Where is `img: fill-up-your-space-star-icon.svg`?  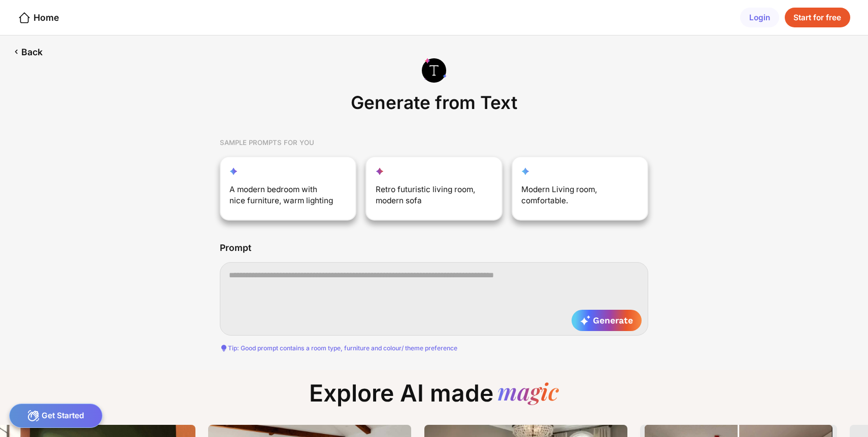 img: fill-up-your-space-star-icon.svg is located at coordinates (380, 171).